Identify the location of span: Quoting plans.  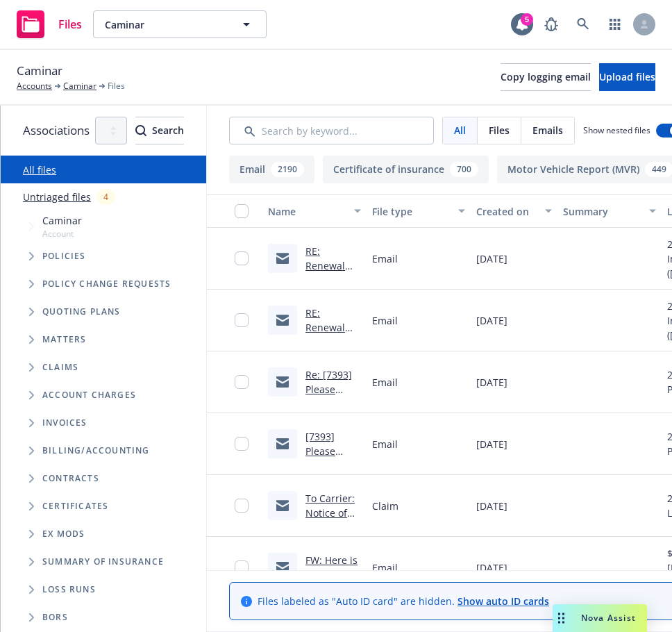
(81, 311).